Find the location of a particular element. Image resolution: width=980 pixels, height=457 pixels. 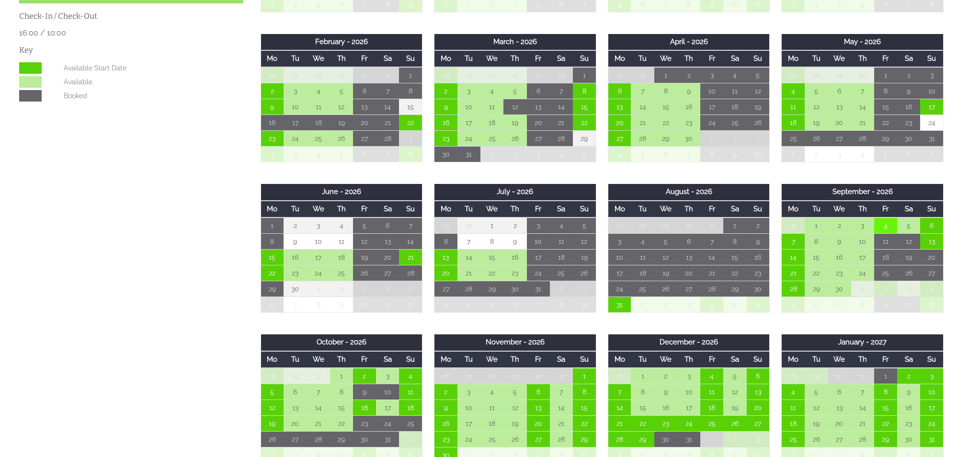

td: 5 is located at coordinates (365, 226).